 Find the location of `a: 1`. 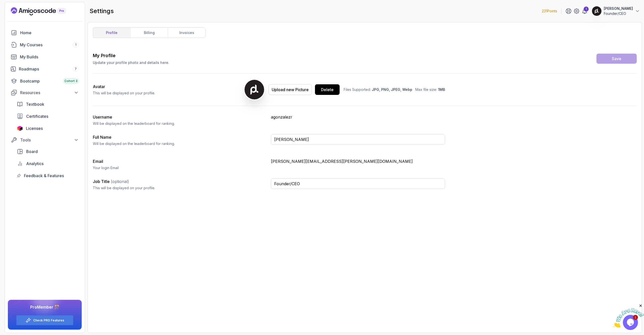

a: 1 is located at coordinates (585, 11).